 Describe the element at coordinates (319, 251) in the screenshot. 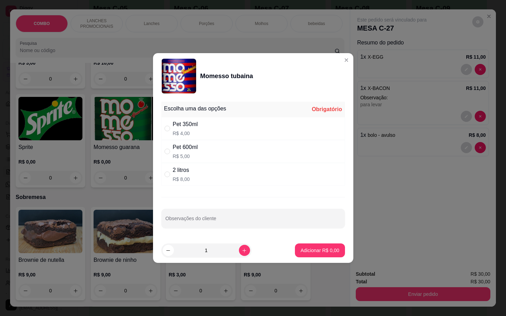

I see `p: Adicionar R$ 0,00` at that location.